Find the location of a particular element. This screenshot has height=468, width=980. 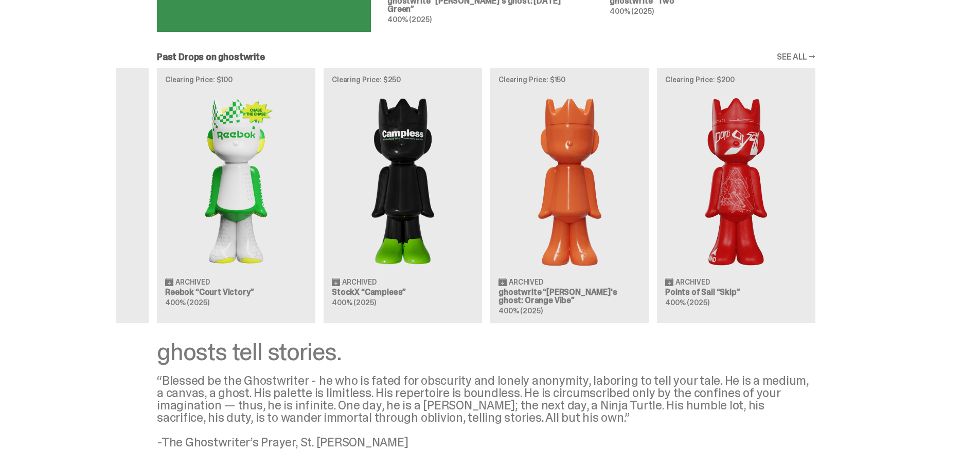

h3: StockX “Campless” is located at coordinates (403, 292).